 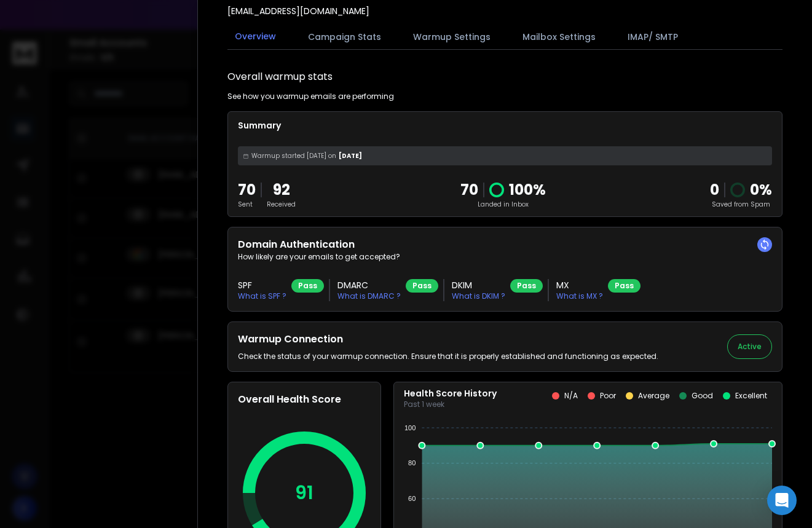 I want to click on p: Received, so click(x=281, y=204).